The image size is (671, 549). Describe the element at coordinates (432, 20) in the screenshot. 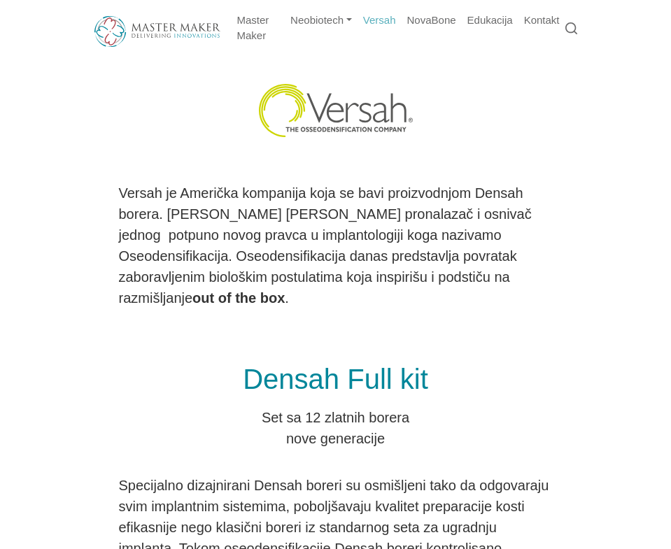

I see `a: NovaBone` at that location.